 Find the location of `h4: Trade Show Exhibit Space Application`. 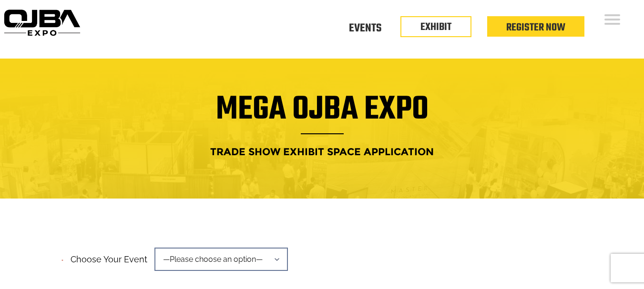

h4: Trade Show Exhibit Space Application is located at coordinates (322, 152).